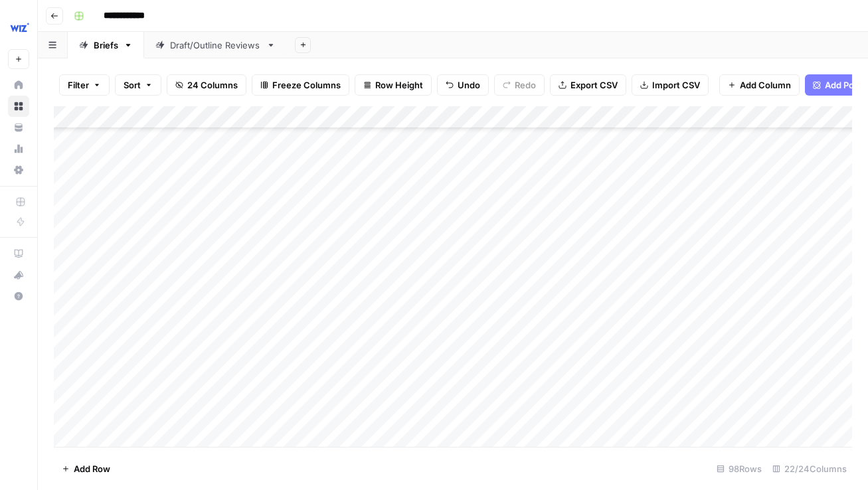 Image resolution: width=868 pixels, height=490 pixels. Describe the element at coordinates (105, 45) in the screenshot. I see `div: Briefs` at that location.